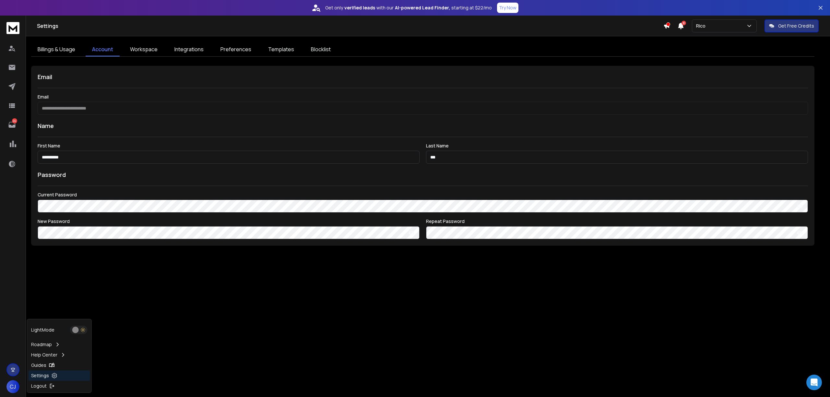 The width and height of the screenshot is (830, 397). I want to click on h1: Password, so click(52, 175).